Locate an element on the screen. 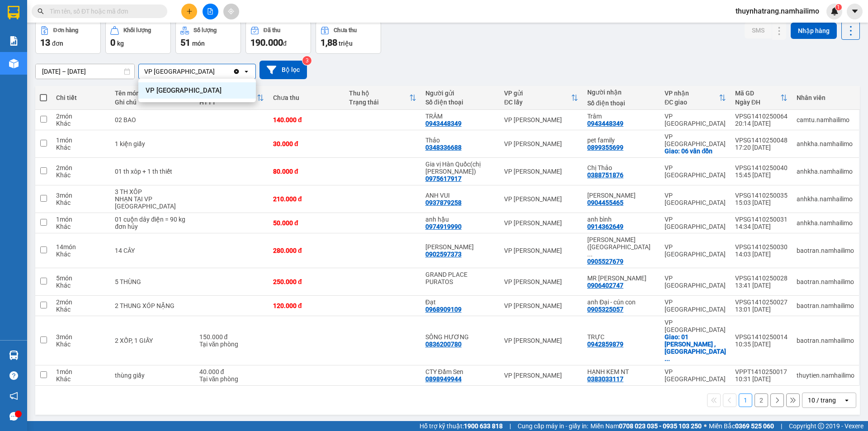  div: 40.000 đ is located at coordinates (232, 371).